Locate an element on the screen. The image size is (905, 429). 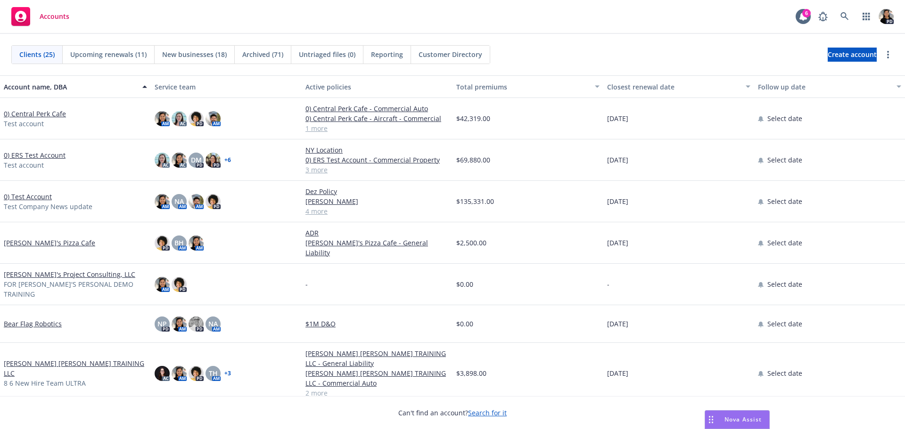
a: Report a Bug is located at coordinates (823, 16).